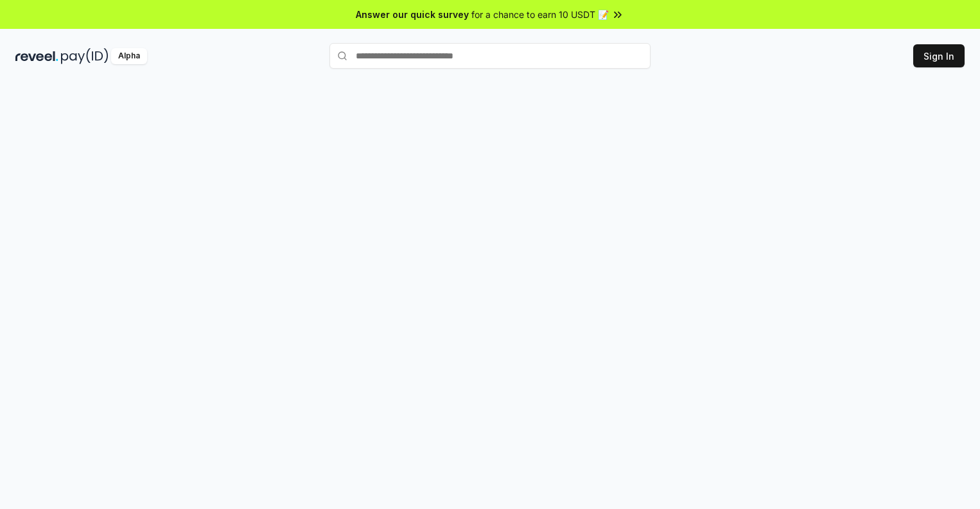 This screenshot has height=509, width=980. I want to click on button: Sign In, so click(939, 56).